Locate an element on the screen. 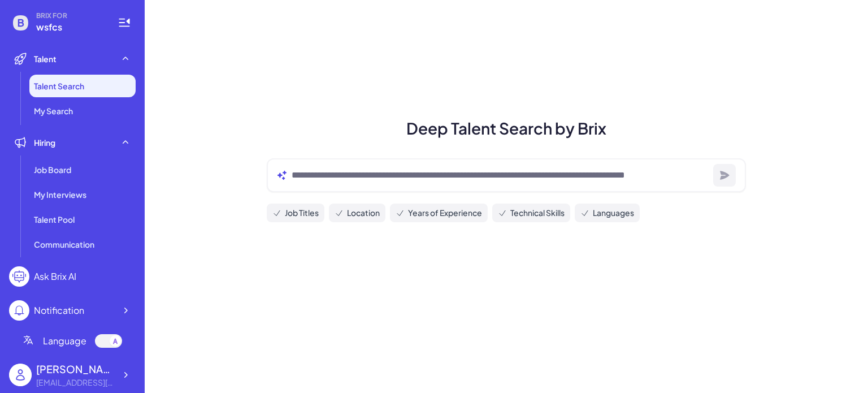  span: Talent Search is located at coordinates (59, 86).